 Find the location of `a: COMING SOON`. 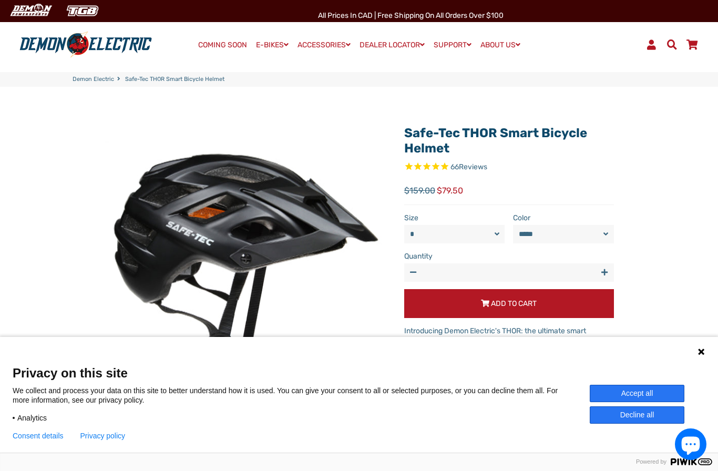

a: COMING SOON is located at coordinates (222, 45).